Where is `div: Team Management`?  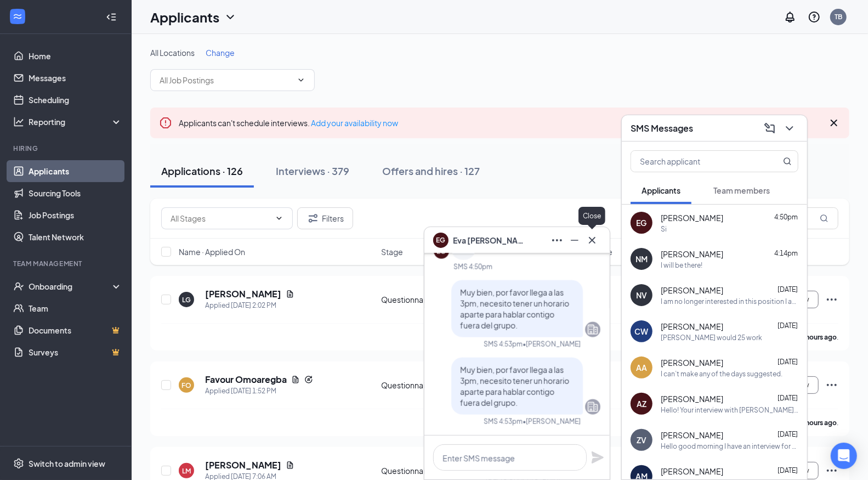 div: Team Management is located at coordinates (66, 263).